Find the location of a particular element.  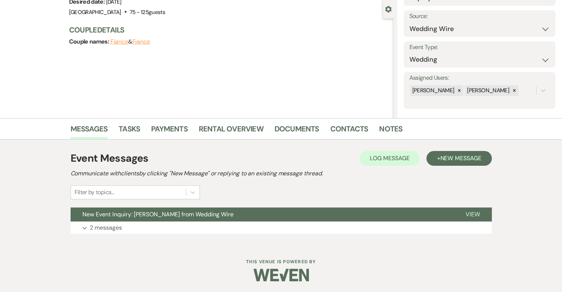

span: 75 - 125 guests is located at coordinates (147, 12).